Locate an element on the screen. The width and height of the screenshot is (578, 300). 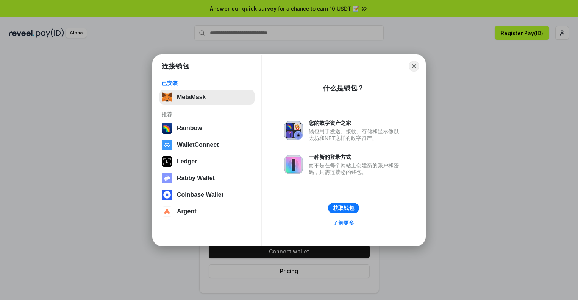
img: svg+xml,%3Csvg%20xmlns%3D%22http%3A%2F%2Fwww.w3.org%2F2000%2Fsvg%22%20width%3D%2228%22%20height%3... is located at coordinates (167, 162).